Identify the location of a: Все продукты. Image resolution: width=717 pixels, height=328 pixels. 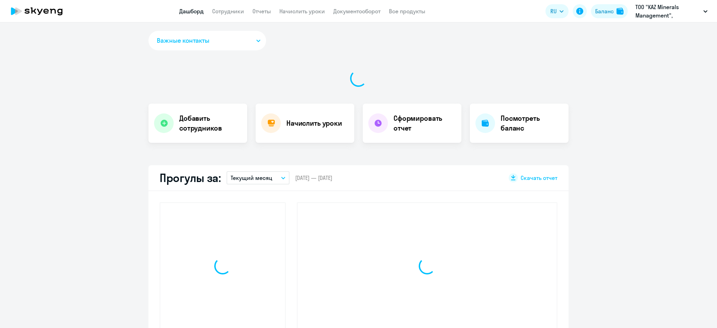
(407, 11).